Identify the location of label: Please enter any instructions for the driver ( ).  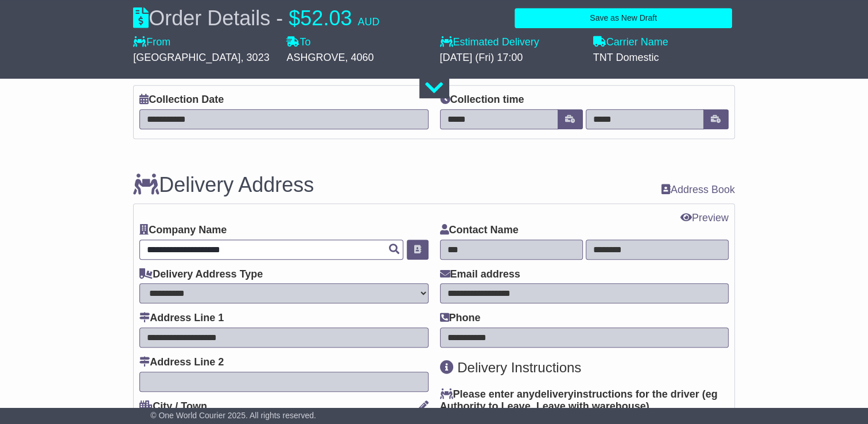
(584, 400).